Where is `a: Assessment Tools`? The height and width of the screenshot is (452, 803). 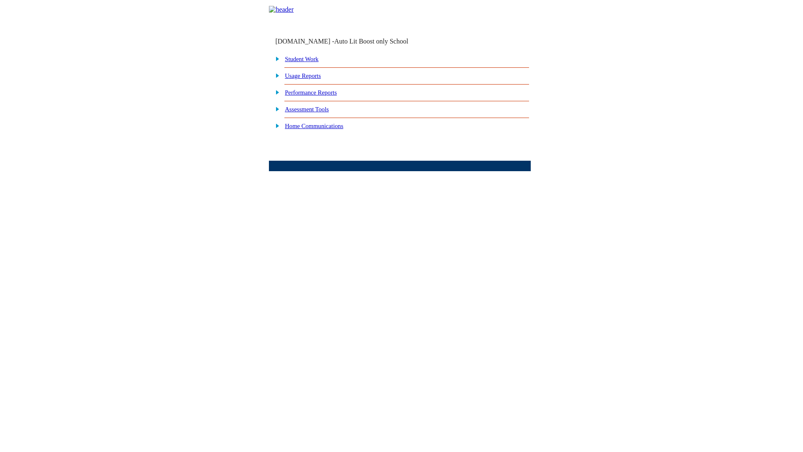
a: Assessment Tools is located at coordinates (306, 109).